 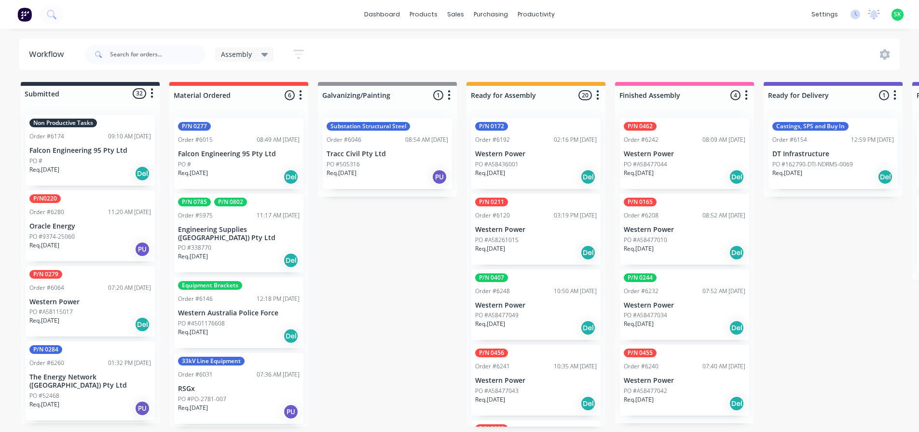 I want to click on div: P/N 0802, so click(x=230, y=202).